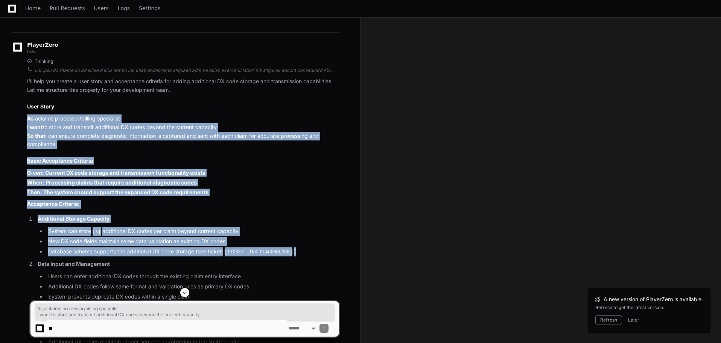 This screenshot has height=343, width=721. Describe the element at coordinates (33, 8) in the screenshot. I see `span: Home` at that location.